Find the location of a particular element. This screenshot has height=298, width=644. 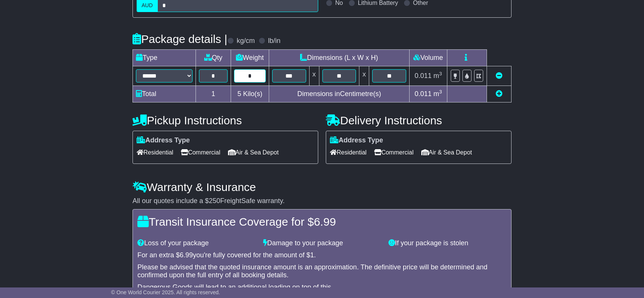

h4: Pickup Instructions is located at coordinates (226, 120).